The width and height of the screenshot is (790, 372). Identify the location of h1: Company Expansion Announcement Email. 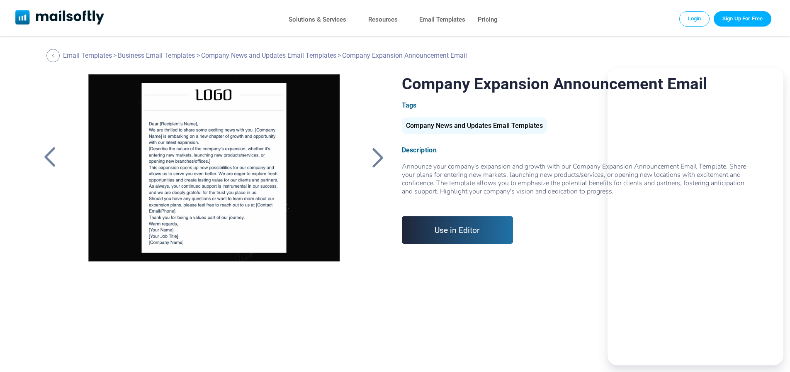
(576, 83).